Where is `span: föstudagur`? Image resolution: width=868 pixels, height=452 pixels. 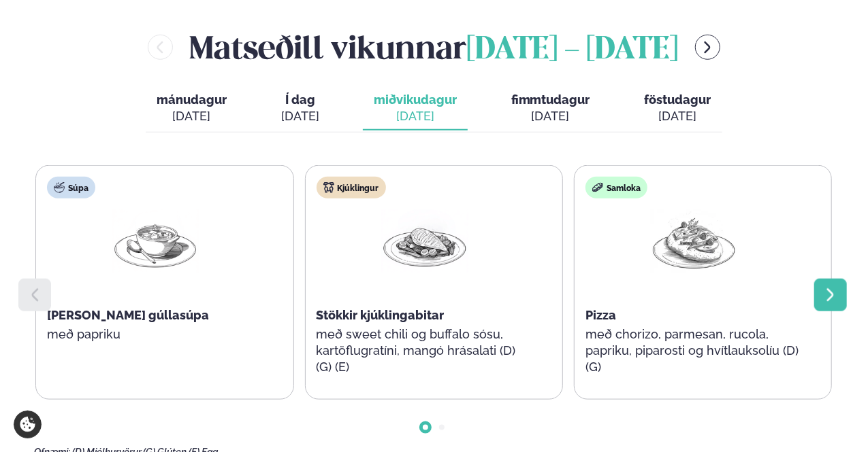 span: föstudagur is located at coordinates (678, 99).